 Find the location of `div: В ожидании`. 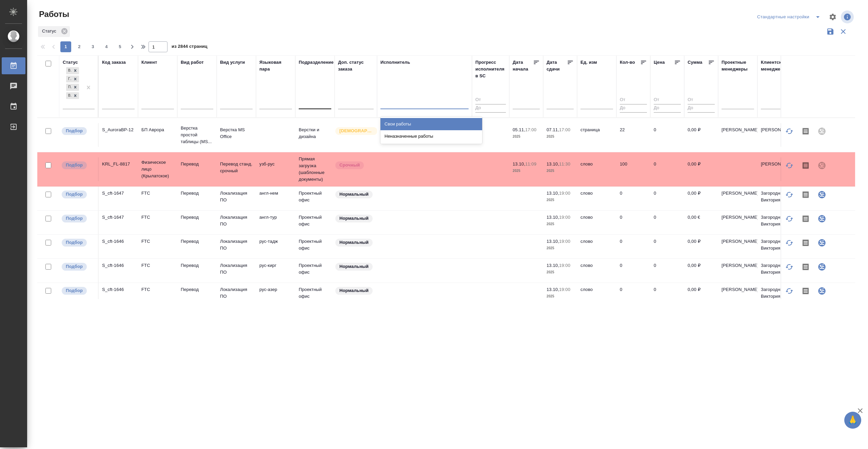

div: В ожидании is located at coordinates (69, 70).